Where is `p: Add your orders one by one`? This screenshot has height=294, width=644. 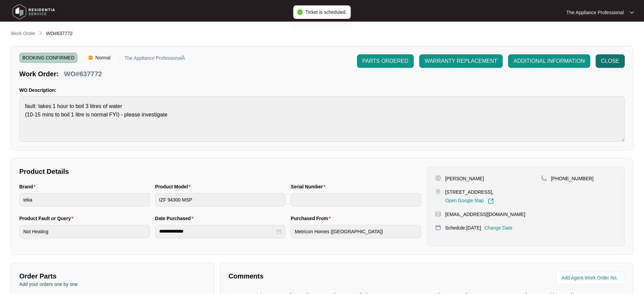
p: Add your orders one by one is located at coordinates (113, 285).